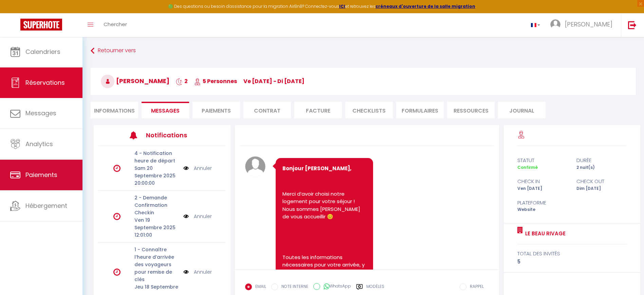 Image resolution: width=644 pixels, height=295 pixels. Describe the element at coordinates (156, 205) in the screenshot. I see `p: 2 - Demande Confirmation Checkin` at that location.